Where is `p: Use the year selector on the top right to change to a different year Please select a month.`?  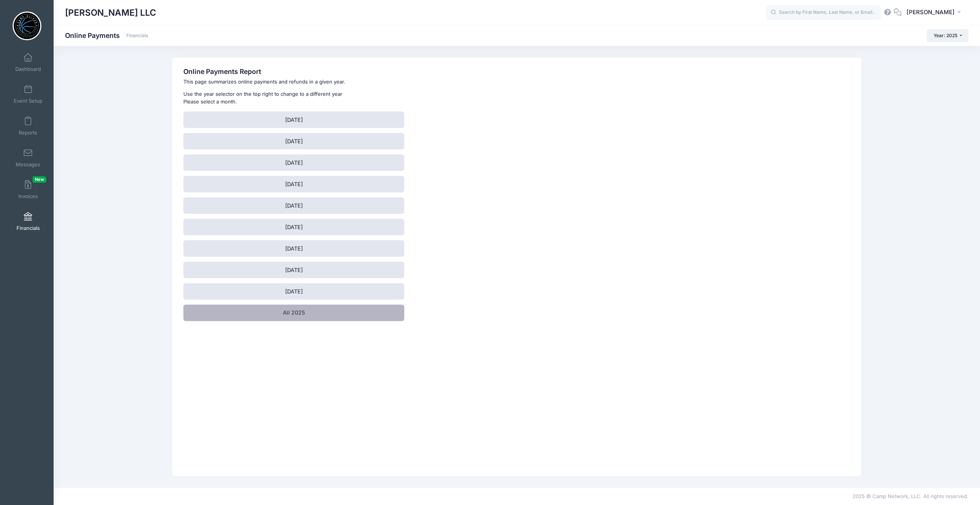
p: Use the year selector on the top right to change to a different year Please select a month. is located at coordinates (404, 98).